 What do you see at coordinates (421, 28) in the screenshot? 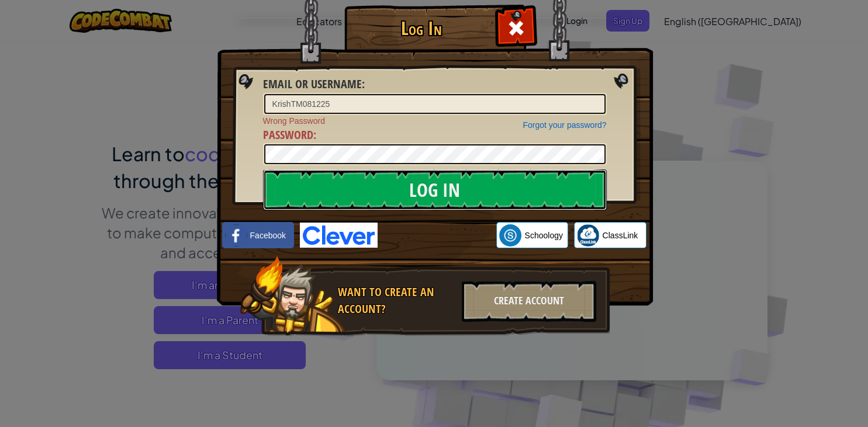
I see `h1: Log In` at bounding box center [421, 28].